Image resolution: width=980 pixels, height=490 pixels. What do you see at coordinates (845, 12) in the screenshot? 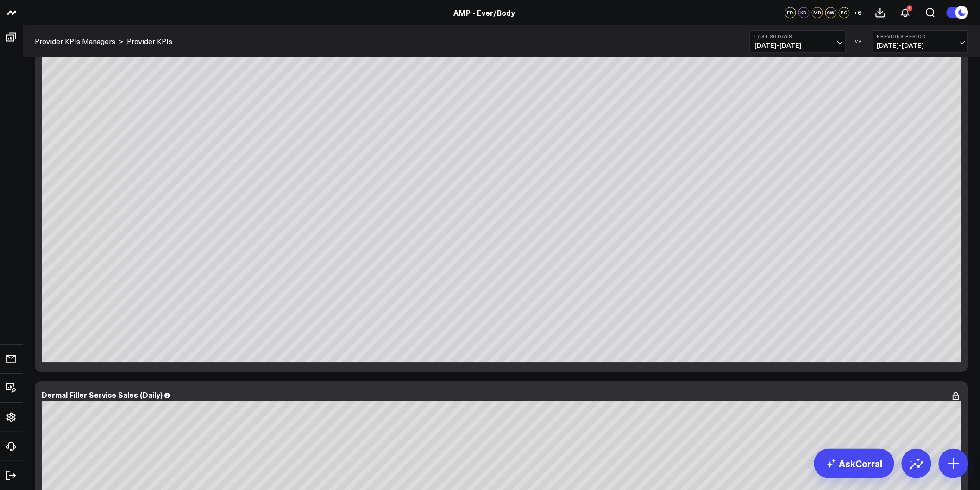
I see `div: PG` at bounding box center [845, 12].